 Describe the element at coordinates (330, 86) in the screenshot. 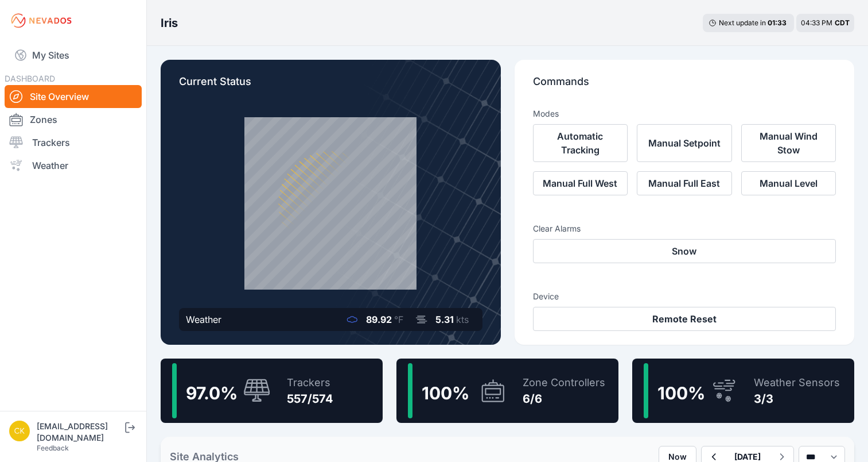

I see `p: Current Status` at that location.